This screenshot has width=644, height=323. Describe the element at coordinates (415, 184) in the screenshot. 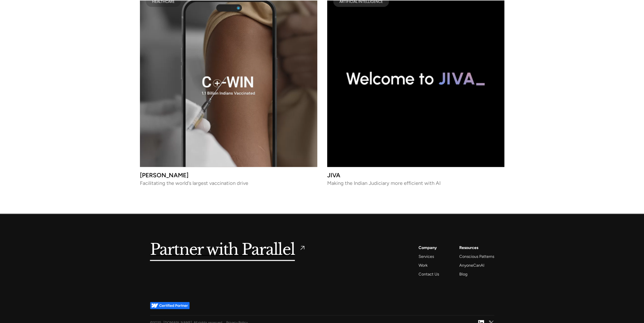

I see `p: Making the Indian Judiciary more efficient with AI` at that location.